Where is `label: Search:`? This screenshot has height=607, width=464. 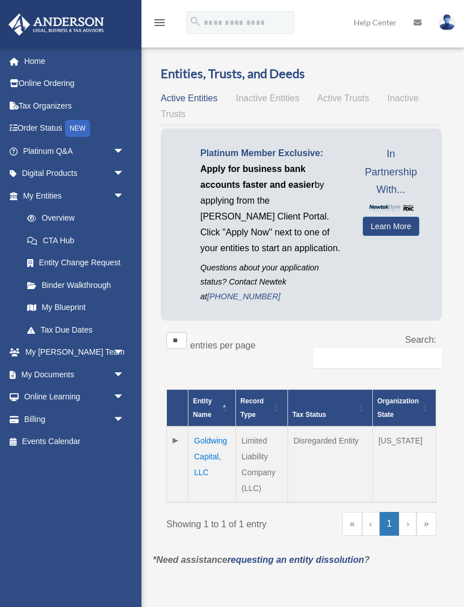 label: Search: is located at coordinates (420, 339).